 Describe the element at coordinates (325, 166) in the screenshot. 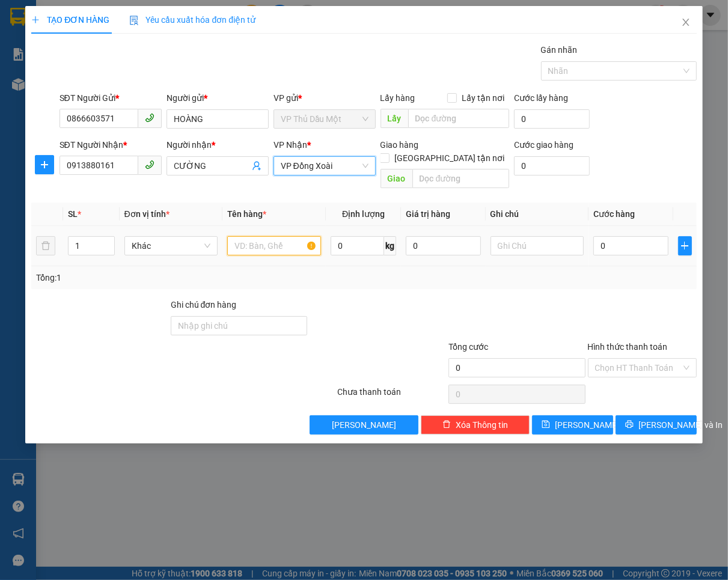

I see `span: VP Đồng Xoài` at that location.